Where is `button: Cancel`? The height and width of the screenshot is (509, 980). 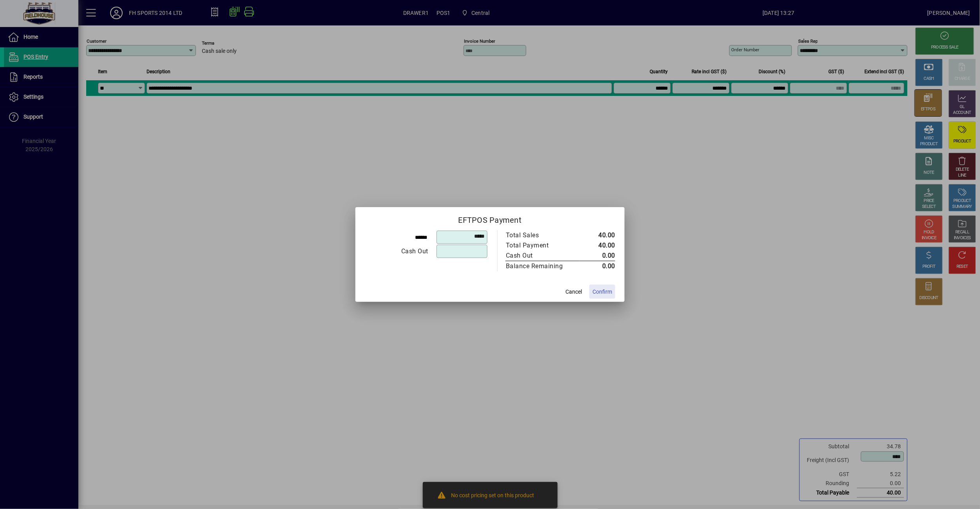
button: Cancel is located at coordinates (574, 292).